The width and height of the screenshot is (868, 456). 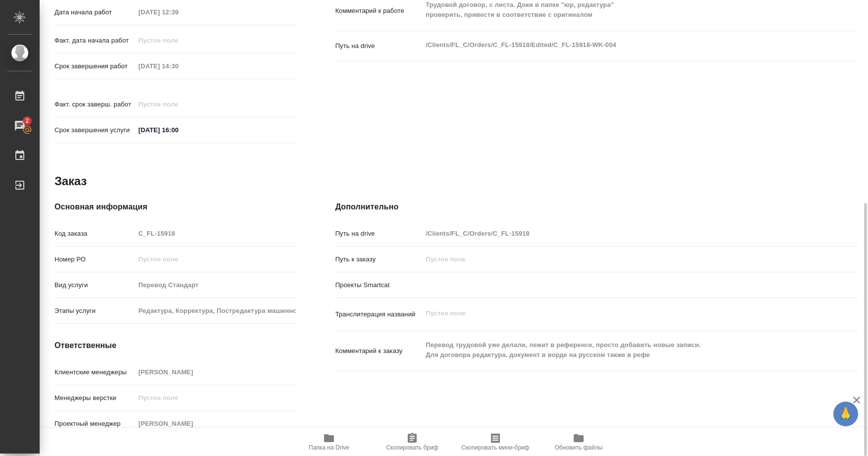 I want to click on h2: Заказ, so click(x=70, y=181).